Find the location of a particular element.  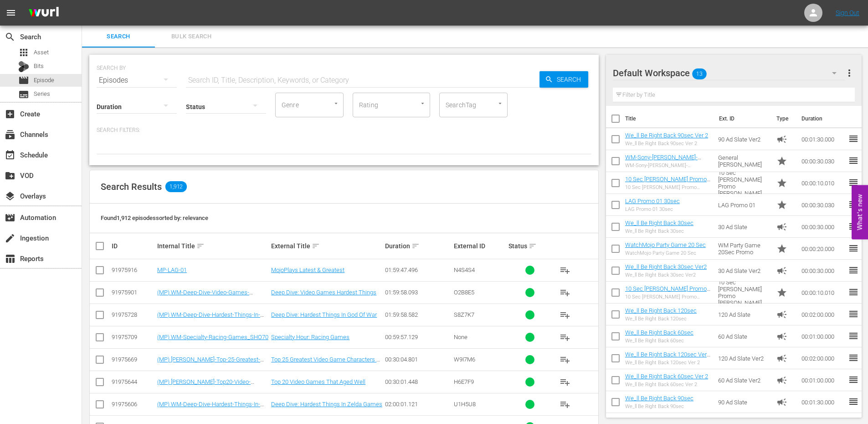

span: Search is located at coordinates (119, 37).